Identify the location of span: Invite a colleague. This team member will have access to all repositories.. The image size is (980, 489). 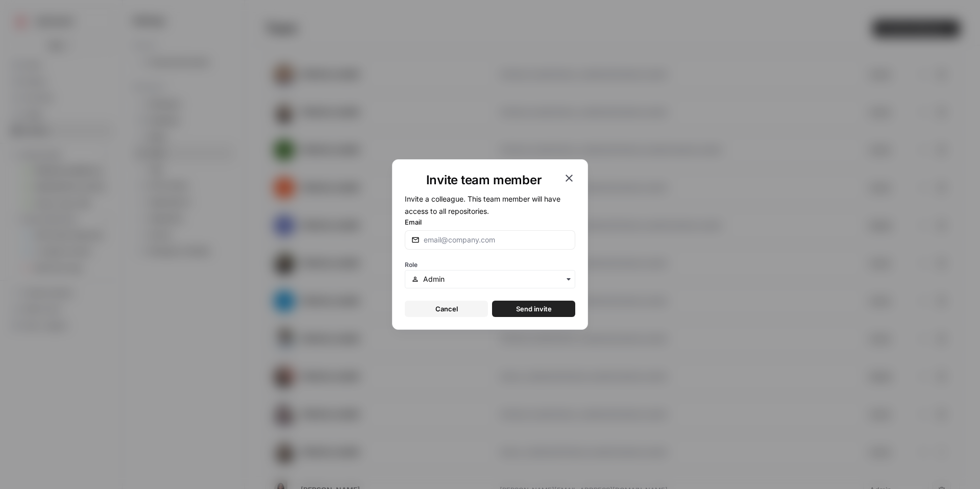
(482, 204).